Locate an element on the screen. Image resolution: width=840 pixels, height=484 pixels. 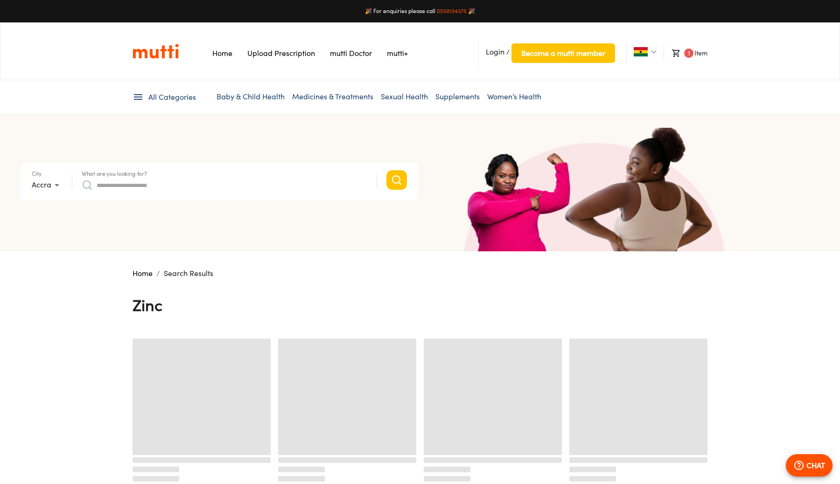
p: CHAT is located at coordinates (815, 466).